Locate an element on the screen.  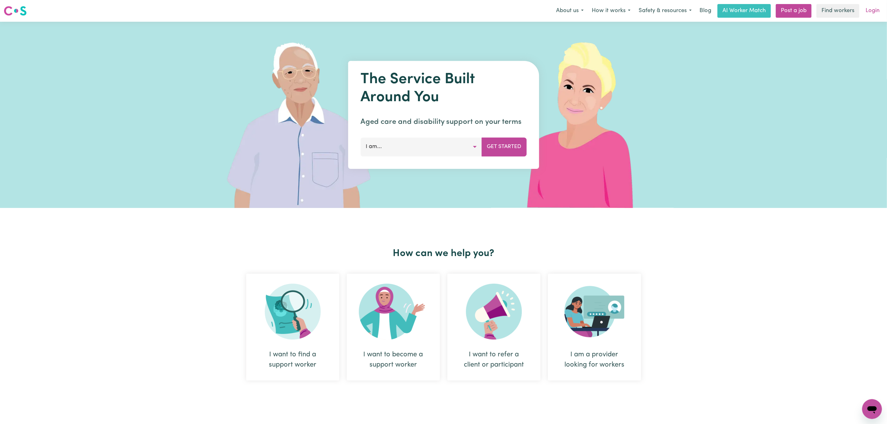
img: Search is located at coordinates (293, 312).